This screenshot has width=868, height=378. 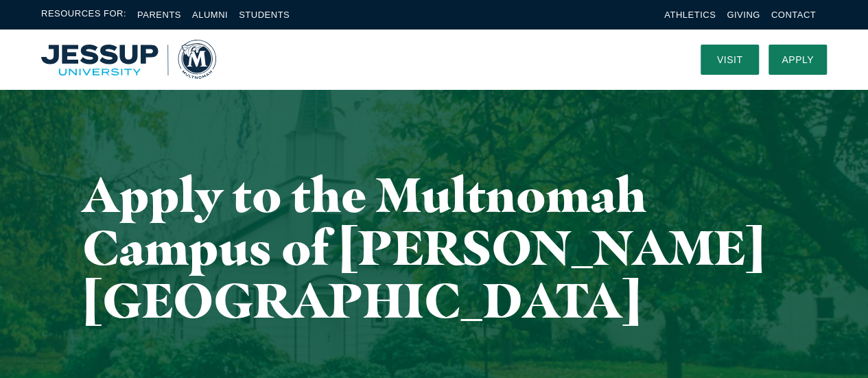 I want to click on a: Giving, so click(x=743, y=14).